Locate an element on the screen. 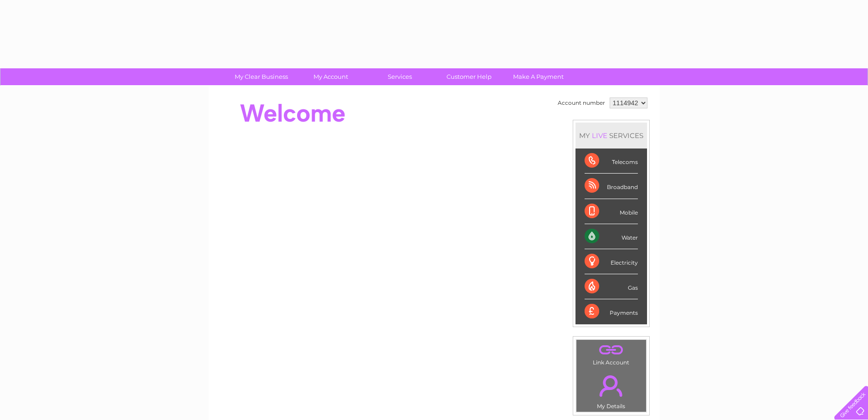 The height and width of the screenshot is (420, 868). td: Link Account is located at coordinates (611, 353).